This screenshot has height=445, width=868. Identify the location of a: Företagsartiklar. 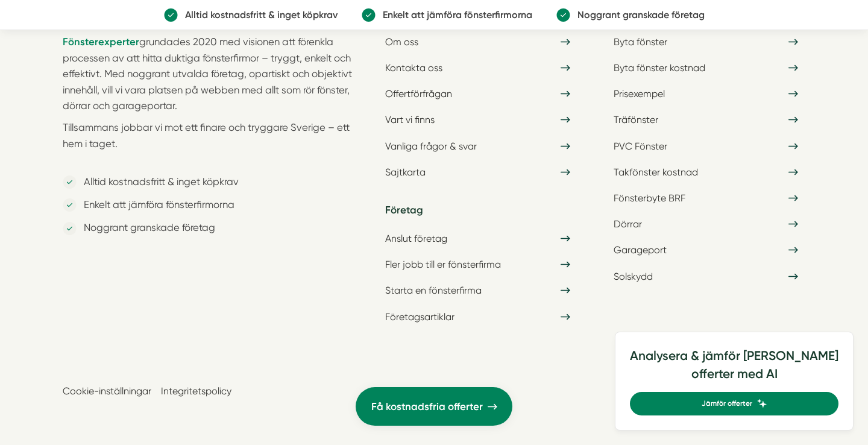
(478, 317).